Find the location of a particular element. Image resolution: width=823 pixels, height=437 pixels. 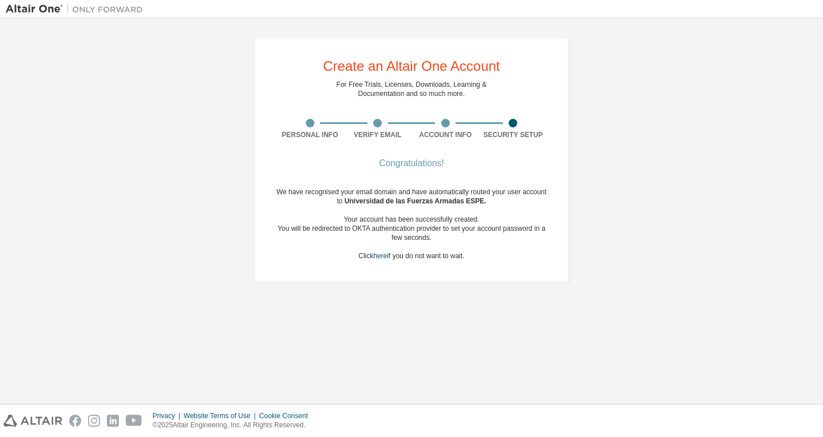

div: Verify Email is located at coordinates (378, 135).